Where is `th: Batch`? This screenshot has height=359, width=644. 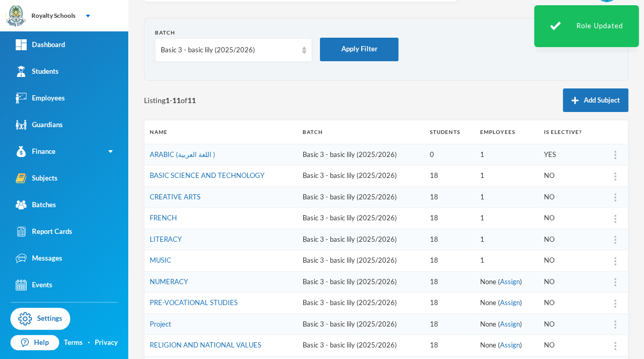
th: Batch is located at coordinates (360, 132).